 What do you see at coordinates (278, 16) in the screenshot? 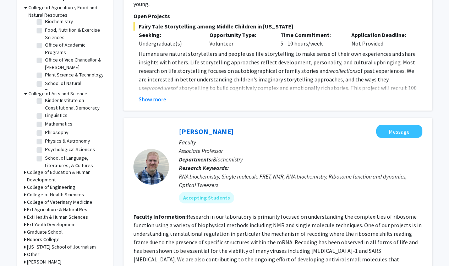
I see `p: Open Projects` at bounding box center [278, 16].